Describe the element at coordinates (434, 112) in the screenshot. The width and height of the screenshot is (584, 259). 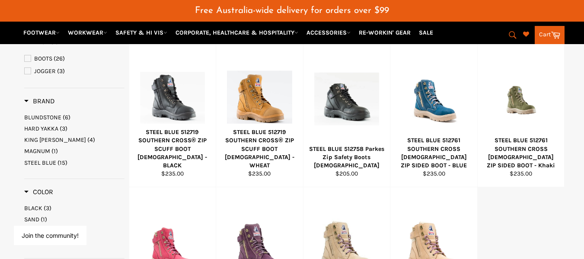
I see `a: STEEL BLUE 512761 SOUTHERN CROSS LADIES ZIP SIDED BOOT - BLUESTEEL BLUE 512761 SOUTHERN CROSS [DE...` at that location.